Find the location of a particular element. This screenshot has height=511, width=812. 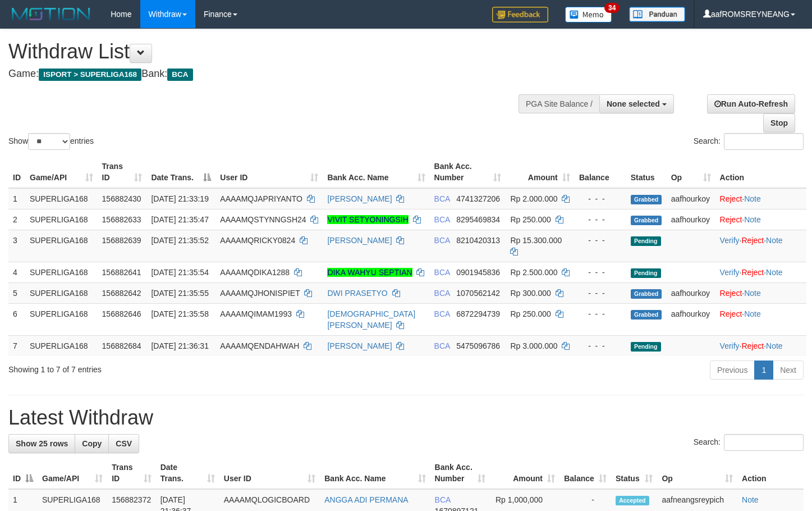

span: 156882639 is located at coordinates (122, 240).